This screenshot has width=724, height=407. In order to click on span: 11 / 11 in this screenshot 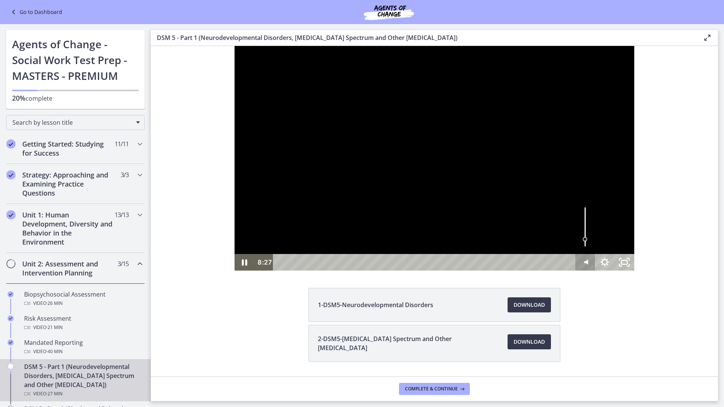, I will do `click(121, 144)`.